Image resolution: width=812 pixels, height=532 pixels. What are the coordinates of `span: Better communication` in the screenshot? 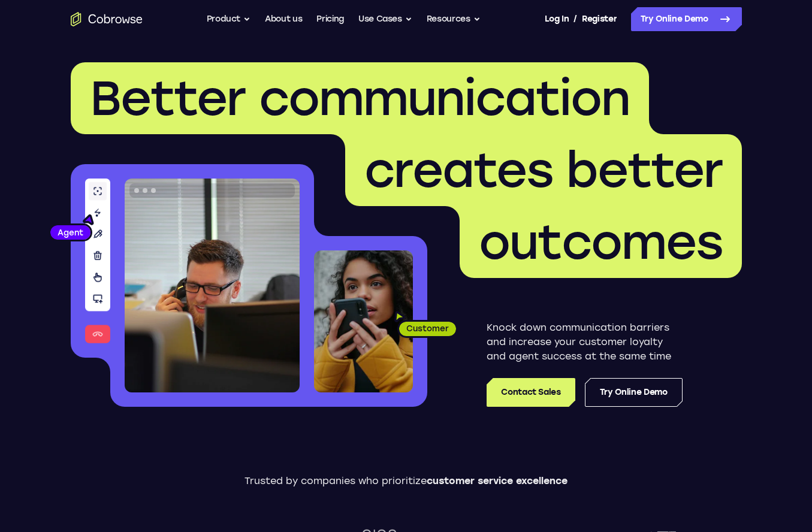 It's located at (360, 98).